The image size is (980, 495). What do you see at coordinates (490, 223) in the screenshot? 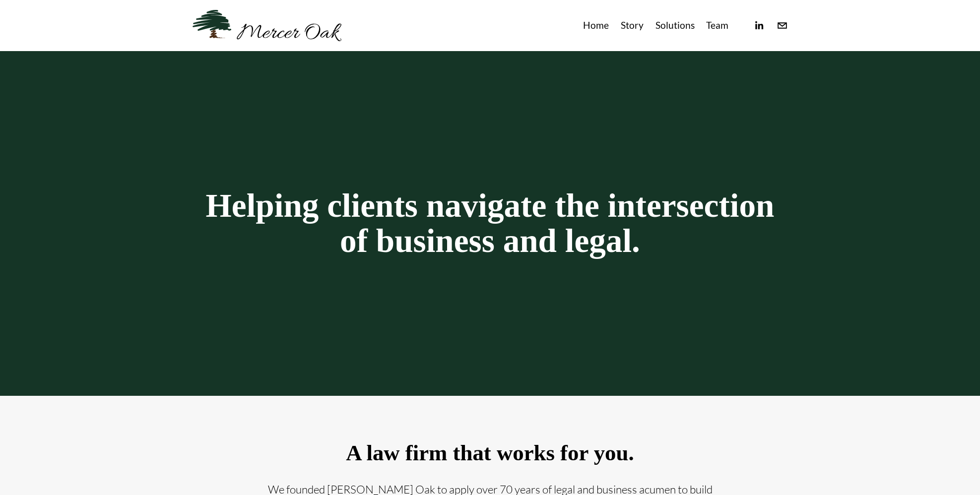
I see `h1: Helping clients navigate the intersection of business and legal.` at bounding box center [490, 223].